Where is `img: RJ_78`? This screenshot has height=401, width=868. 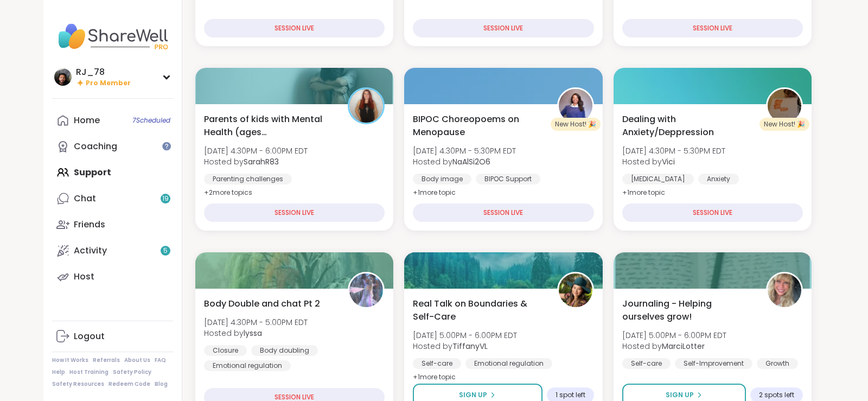
img: RJ_78 is located at coordinates (63, 77).